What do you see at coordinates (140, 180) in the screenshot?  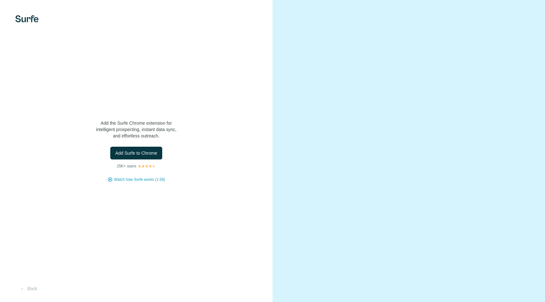 I see `span: Watch how Surfe works (1:58)` at bounding box center [140, 180].